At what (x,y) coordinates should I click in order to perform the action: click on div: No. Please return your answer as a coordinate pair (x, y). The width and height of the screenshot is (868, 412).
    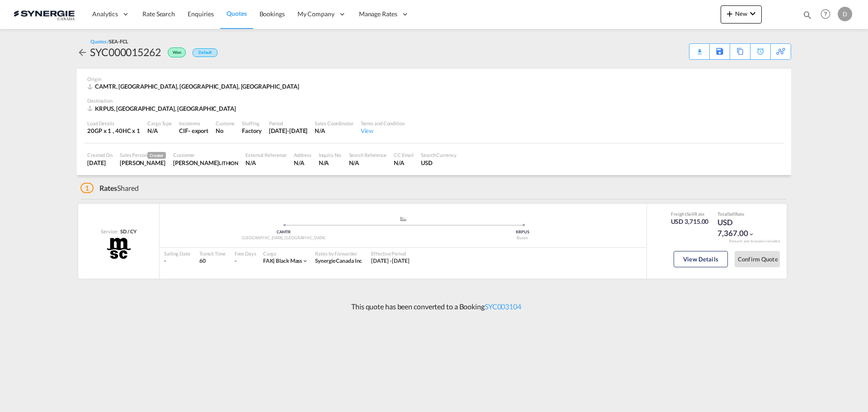
    Looking at the image, I should click on (225, 130).